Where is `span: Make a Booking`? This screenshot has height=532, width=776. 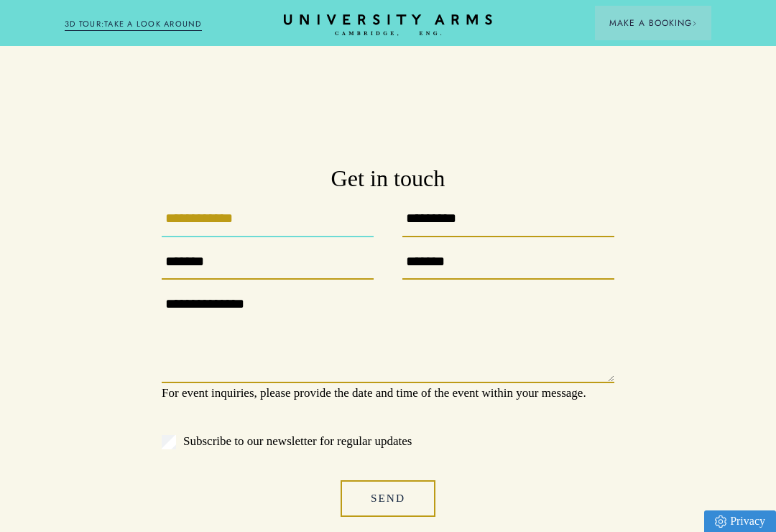 span: Make a Booking is located at coordinates (653, 23).